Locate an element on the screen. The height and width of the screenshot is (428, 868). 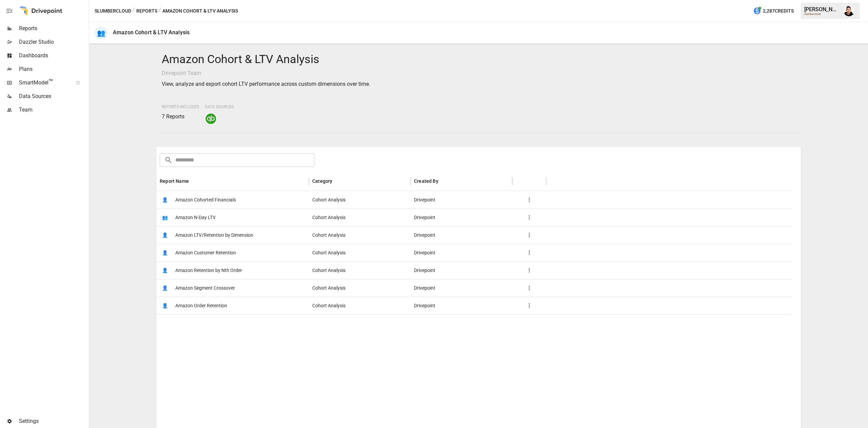
span: Amazon Retention by Nth Order is located at coordinates (209, 271).